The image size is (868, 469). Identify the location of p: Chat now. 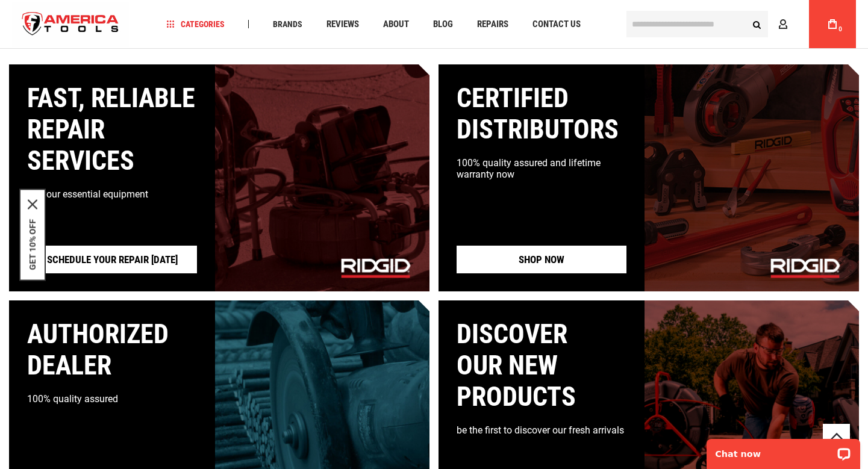
(77, 23).